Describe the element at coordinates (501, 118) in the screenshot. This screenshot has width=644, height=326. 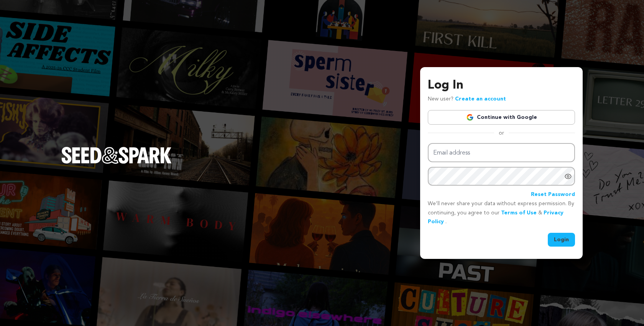
I see `a: Continue with Google` at that location.